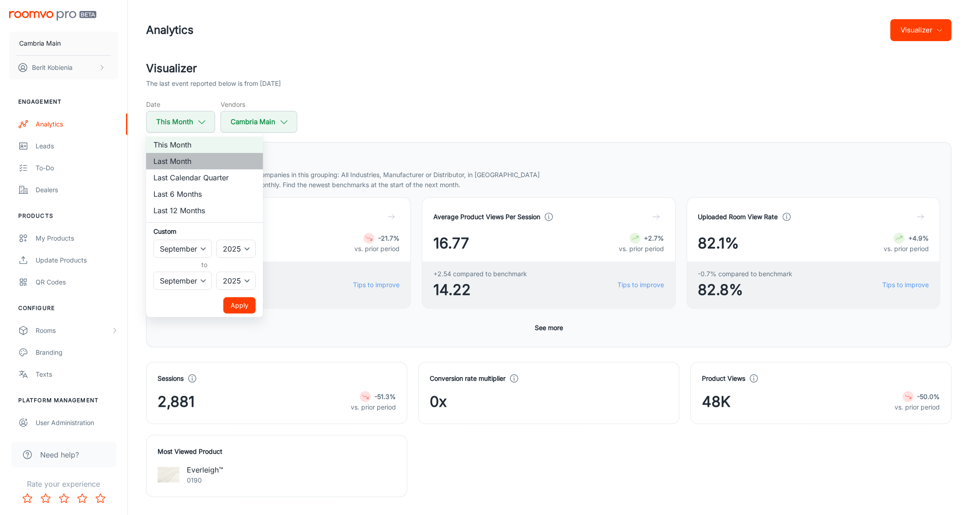  Describe the element at coordinates (239, 305) in the screenshot. I see `button: Apply` at that location.